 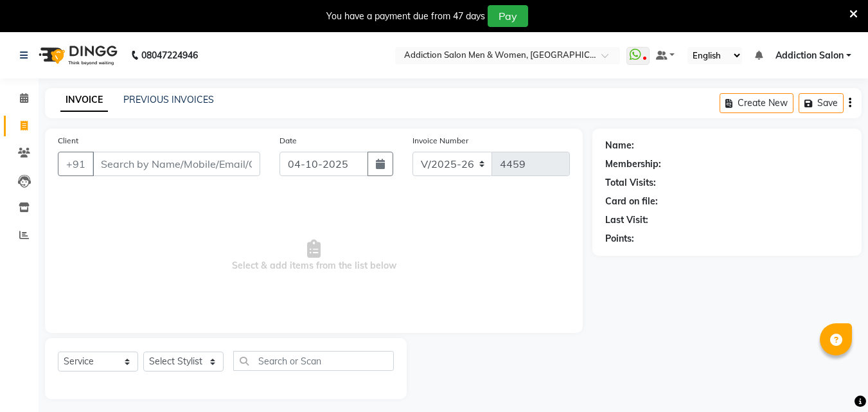 What do you see at coordinates (169, 99) in the screenshot?
I see `a: PREVIOUS INVOICES` at bounding box center [169, 99].